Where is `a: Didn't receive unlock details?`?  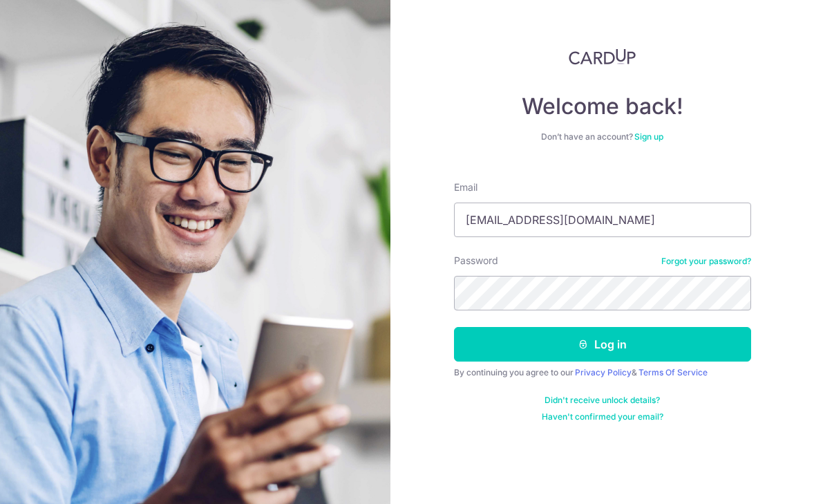 a: Didn't receive unlock details? is located at coordinates (602, 400).